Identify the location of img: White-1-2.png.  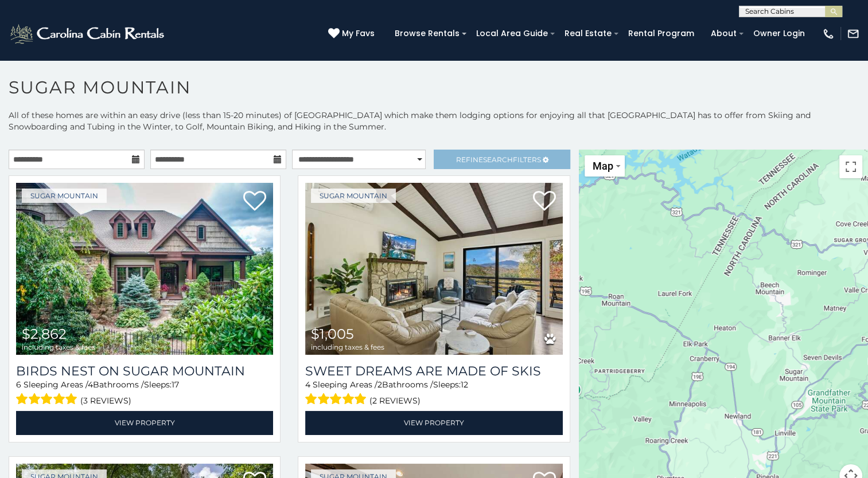
(88, 34).